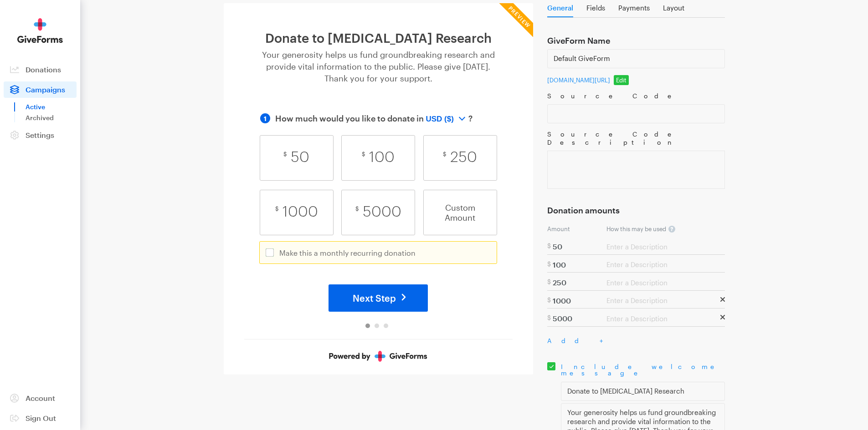 The image size is (868, 430). I want to click on span: How much would you like to donate in, so click(349, 118).